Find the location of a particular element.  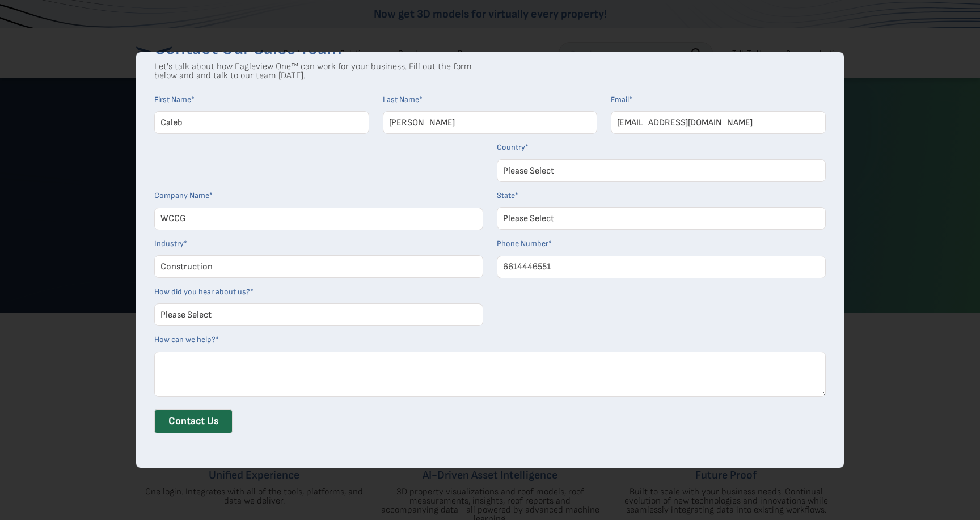

h3: Contact Our Sales Team is located at coordinates (490, 49).